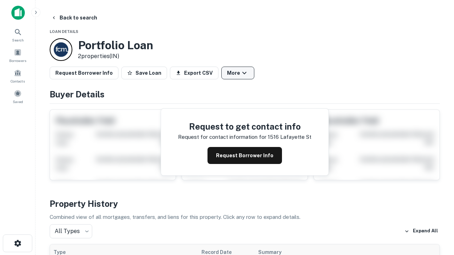 The image size is (454, 255). I want to click on button: Expand All, so click(421, 231).